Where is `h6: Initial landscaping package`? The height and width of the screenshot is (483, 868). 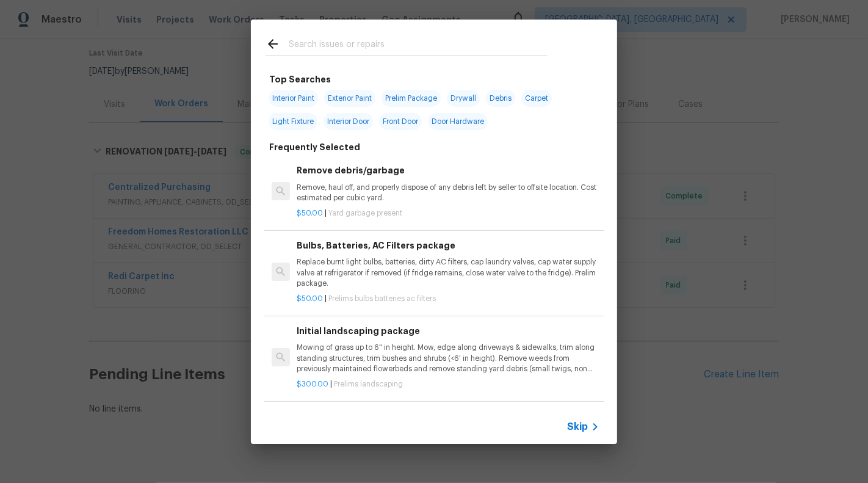
h6: Initial landscaping package is located at coordinates (448, 331).